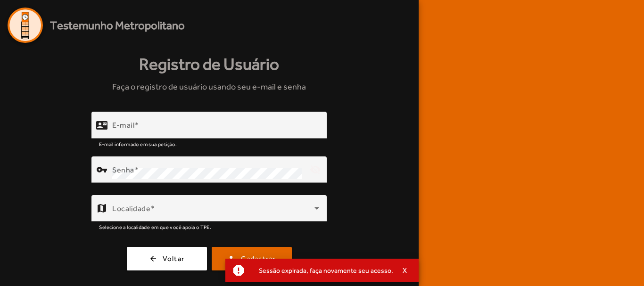 The width and height of the screenshot is (644, 286). I want to click on span: Voltar, so click(173, 259).